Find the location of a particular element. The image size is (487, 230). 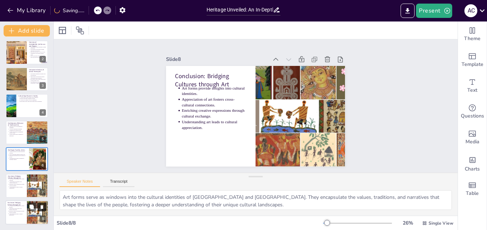

p: Balancing modernization with tradition is crucial. is located at coordinates (18, 156).